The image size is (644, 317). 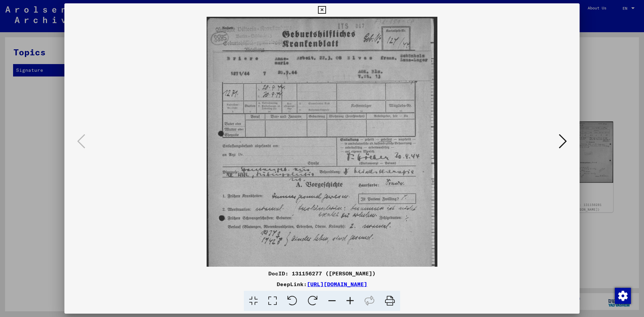 What do you see at coordinates (623, 296) in the screenshot?
I see `img: Change consent` at bounding box center [623, 296].